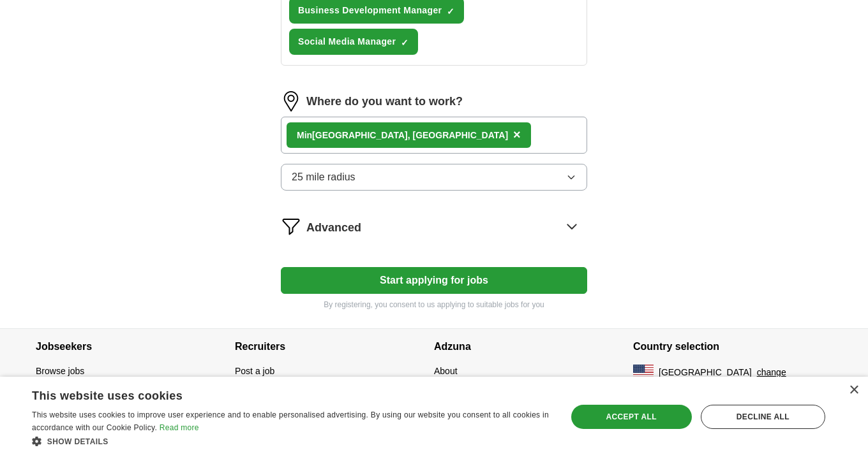  What do you see at coordinates (291, 226) in the screenshot?
I see `img: filter` at bounding box center [291, 226].